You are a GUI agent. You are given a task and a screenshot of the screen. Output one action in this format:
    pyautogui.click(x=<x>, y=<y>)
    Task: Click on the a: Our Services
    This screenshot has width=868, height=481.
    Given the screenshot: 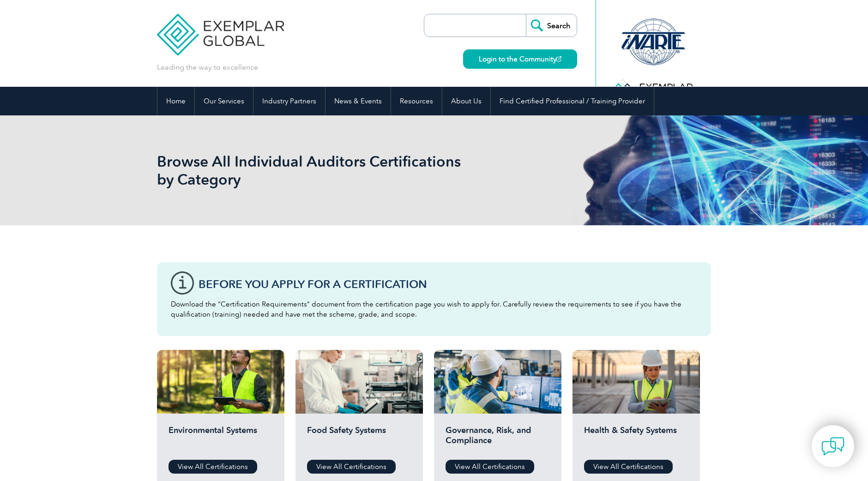 What is the action you would take?
    pyautogui.click(x=224, y=101)
    